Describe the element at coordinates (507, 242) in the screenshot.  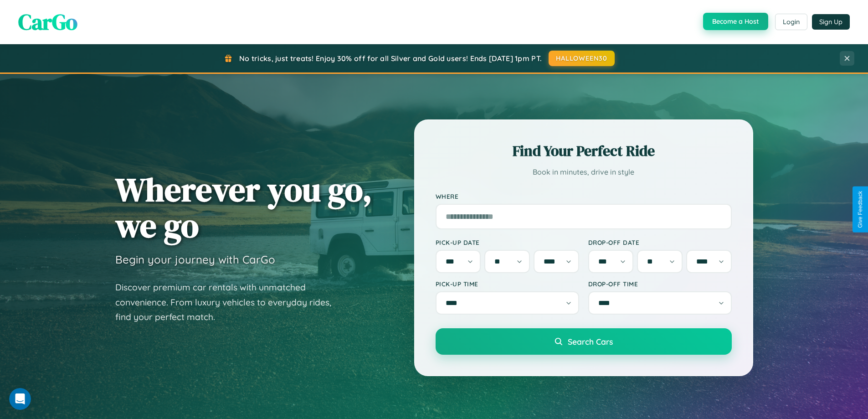
I see `label: Pick-up Date` at that location.